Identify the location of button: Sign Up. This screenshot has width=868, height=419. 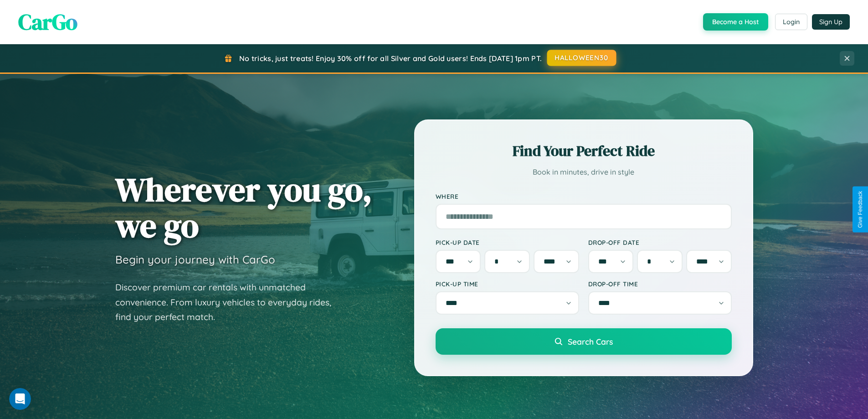
(831, 22).